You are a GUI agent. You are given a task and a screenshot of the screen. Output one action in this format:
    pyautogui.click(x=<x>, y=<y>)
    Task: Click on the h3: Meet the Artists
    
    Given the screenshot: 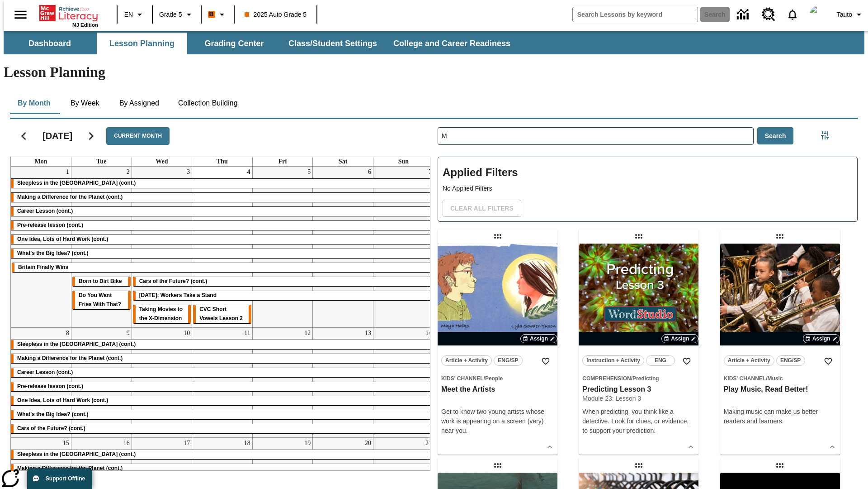 What is the action you would take?
    pyautogui.click(x=497, y=389)
    